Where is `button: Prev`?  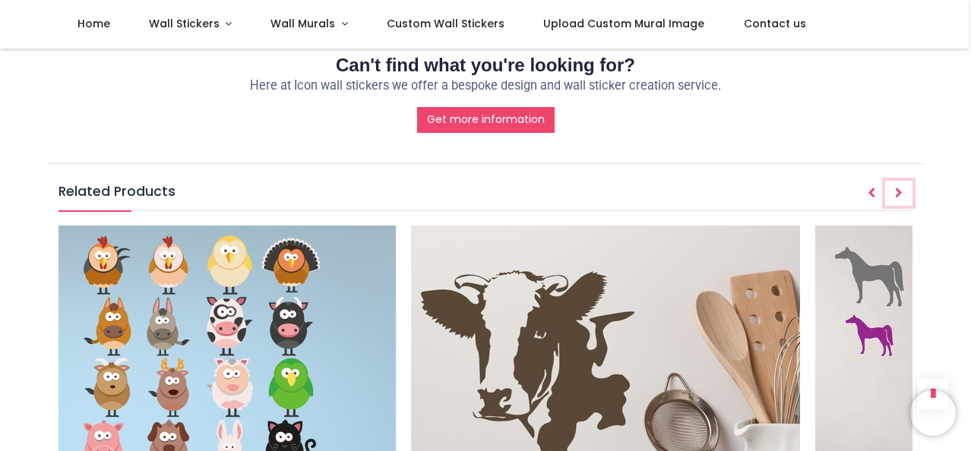 button: Prev is located at coordinates (871, 194).